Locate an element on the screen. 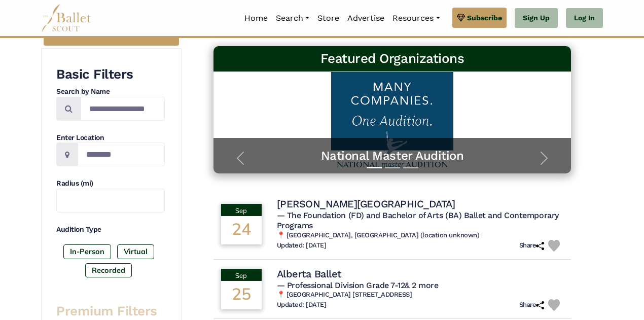 Image resolution: width=644 pixels, height=320 pixels. a: & 2 more is located at coordinates (421, 285).